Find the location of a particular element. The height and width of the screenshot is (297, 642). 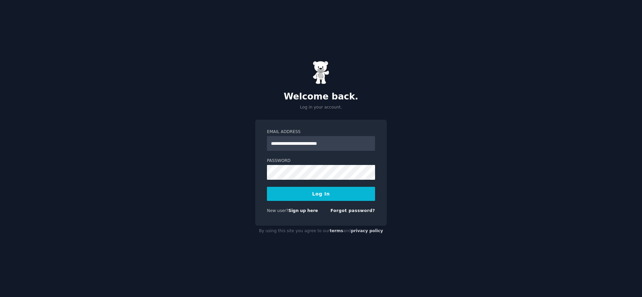

a: terms is located at coordinates (336, 231).